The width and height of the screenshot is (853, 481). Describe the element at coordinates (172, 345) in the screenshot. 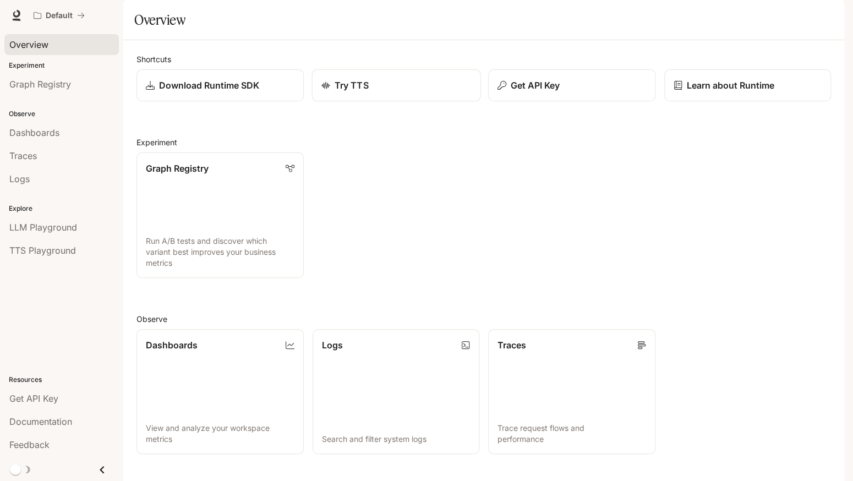

I see `p: Dashboards` at that location.